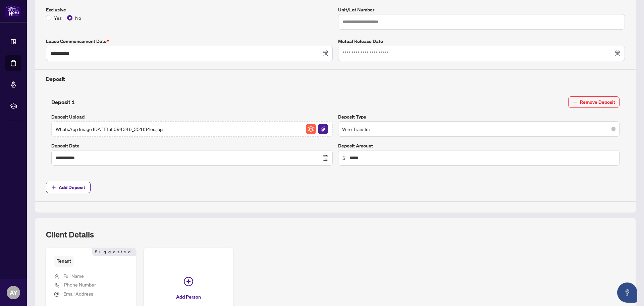  I want to click on span: Yes, so click(58, 18).